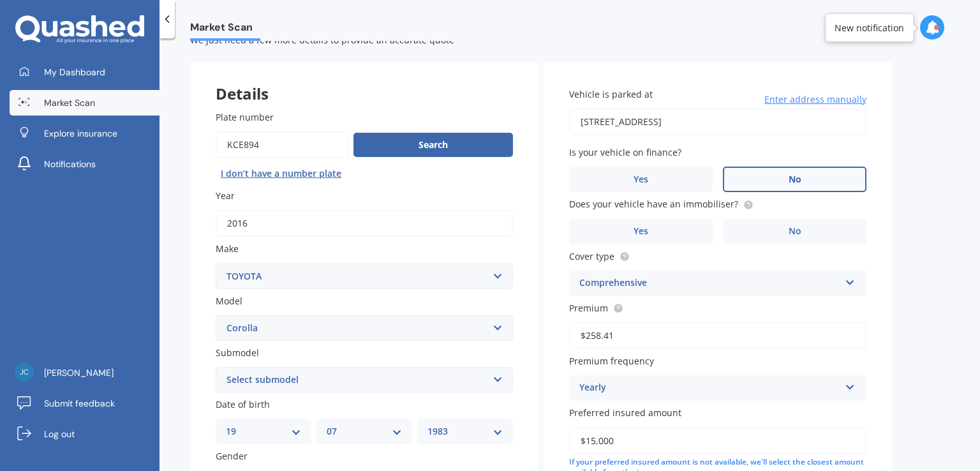 This screenshot has height=471, width=980. I want to click on span: Explore insurance, so click(80, 133).